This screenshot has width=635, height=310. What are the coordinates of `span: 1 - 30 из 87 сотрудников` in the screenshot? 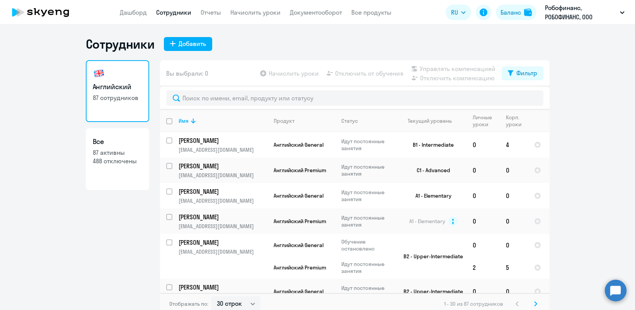 It's located at (473, 304).